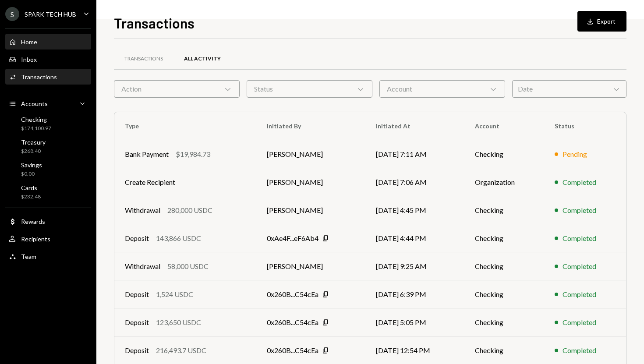 The image size is (644, 364). I want to click on div: $232.48, so click(31, 197).